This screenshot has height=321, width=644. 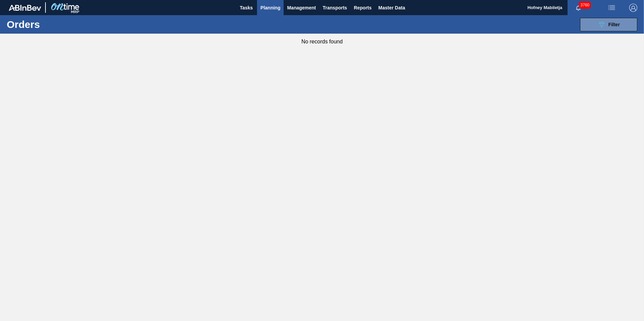 What do you see at coordinates (25, 8) in the screenshot?
I see `img: TNhmsLtSVTkK8tSr43FrP2fwEKptu5GPRR3wAAAABJRU5ErkJggg==` at bounding box center [25, 8].